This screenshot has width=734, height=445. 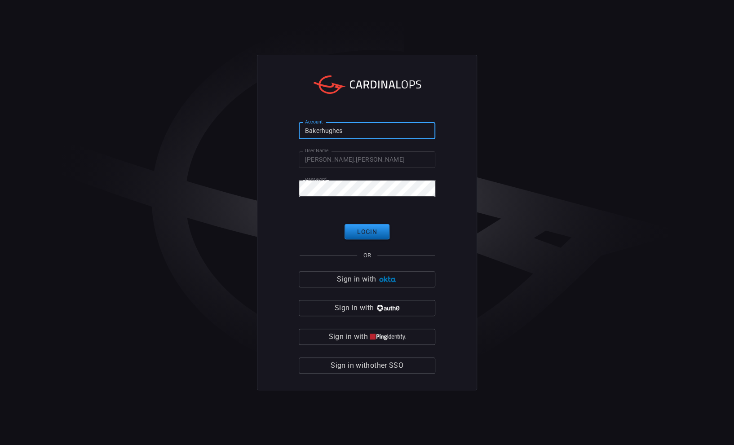 I want to click on label: Password, so click(x=316, y=179).